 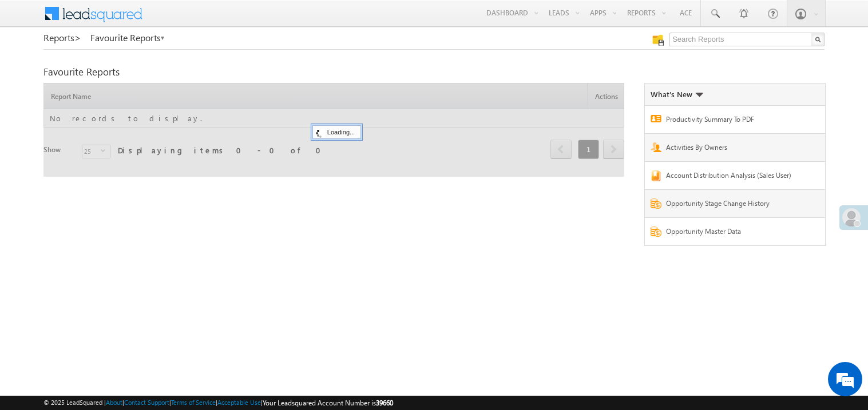 I want to click on input: Search Reports, so click(x=747, y=40).